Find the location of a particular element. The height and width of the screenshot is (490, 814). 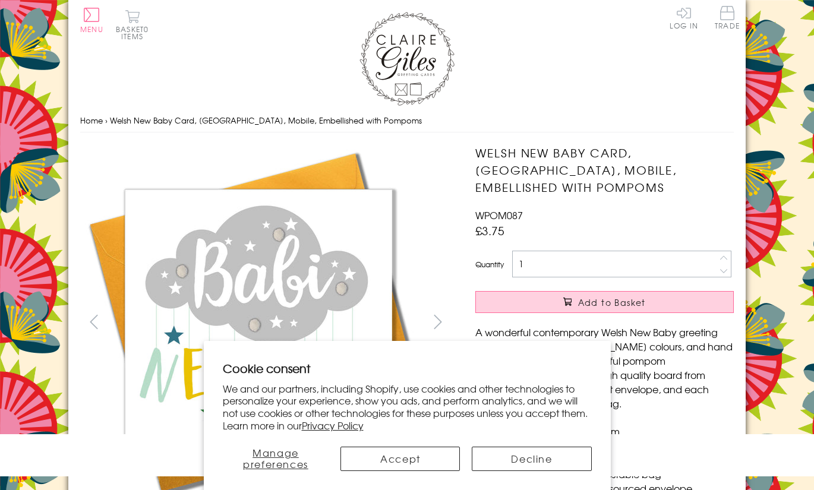

button: Add to Basket is located at coordinates (604, 302).